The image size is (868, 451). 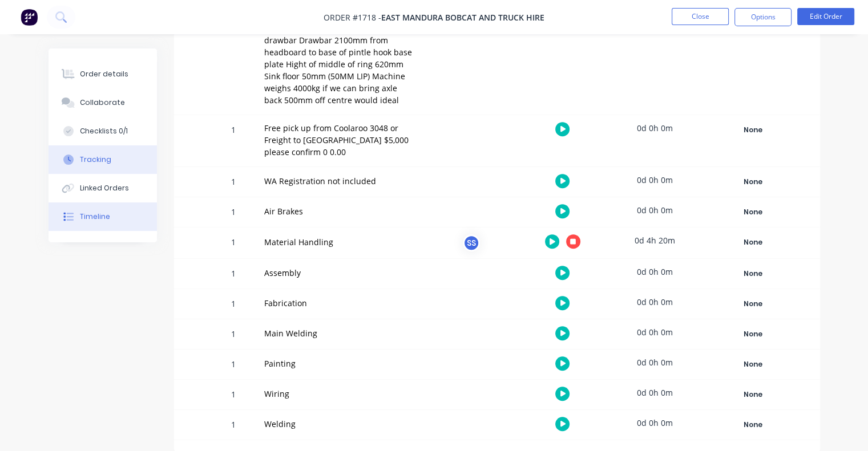 I want to click on div: Painting, so click(x=339, y=363).